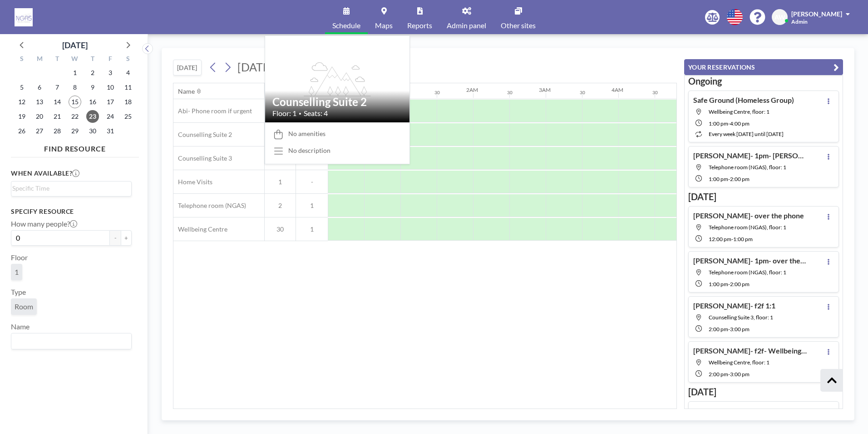 This screenshot has height=434, width=868. Describe the element at coordinates (655, 92) in the screenshot. I see `div: 30` at that location.